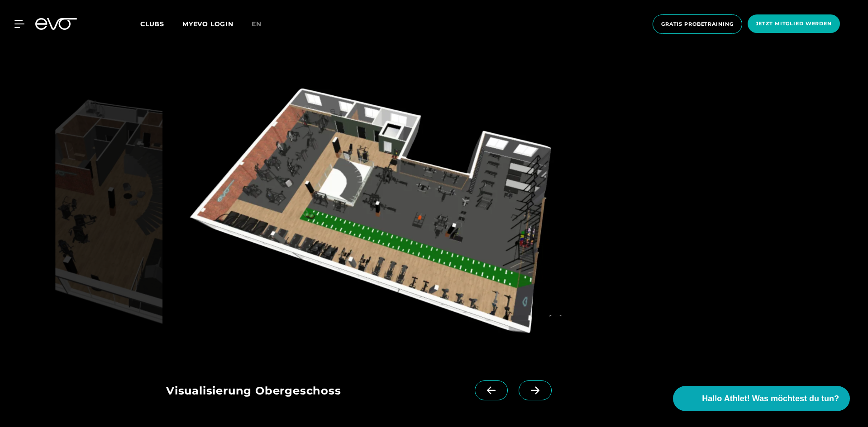 Image resolution: width=868 pixels, height=427 pixels. Describe the element at coordinates (161, 24) in the screenshot. I see `a: Clubs` at that location.